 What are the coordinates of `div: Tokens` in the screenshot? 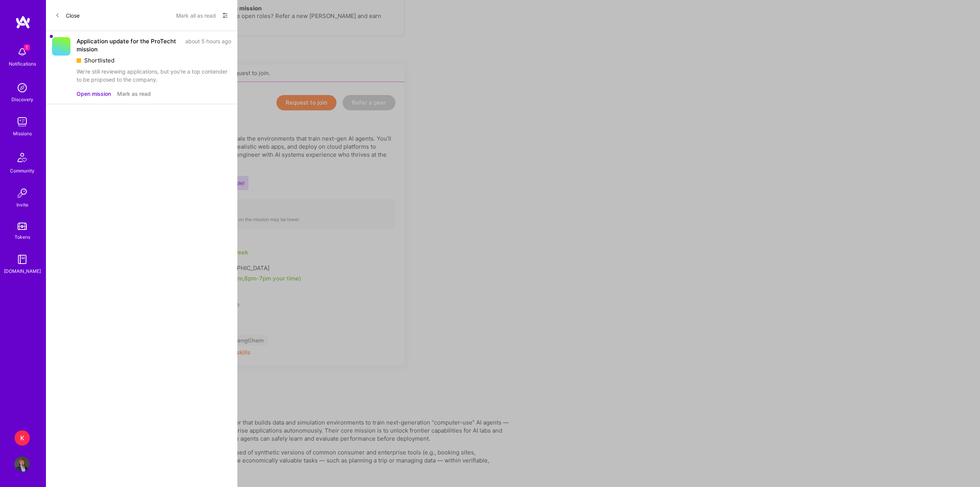 It's located at (22, 237).